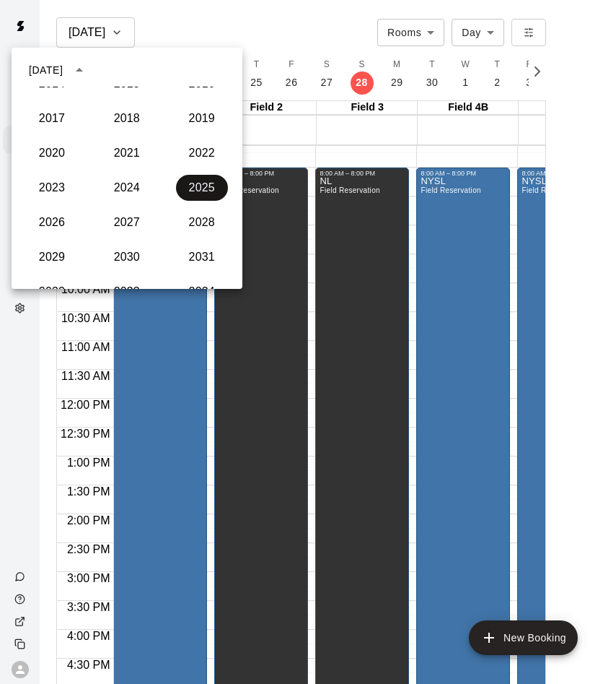 Image resolution: width=616 pixels, height=684 pixels. Describe the element at coordinates (202, 222) in the screenshot. I see `button: 2028` at that location.